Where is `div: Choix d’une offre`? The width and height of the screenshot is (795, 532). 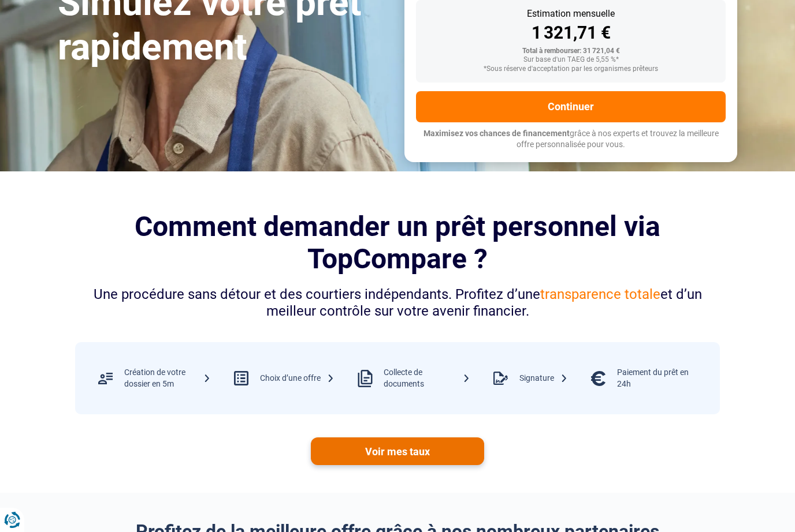
div: Choix d’une offre is located at coordinates (297, 379).